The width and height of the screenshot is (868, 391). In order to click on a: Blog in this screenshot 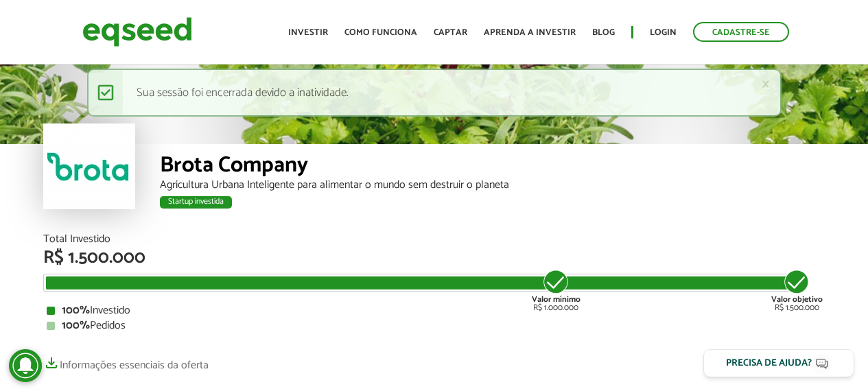, I will do `click(603, 32)`.